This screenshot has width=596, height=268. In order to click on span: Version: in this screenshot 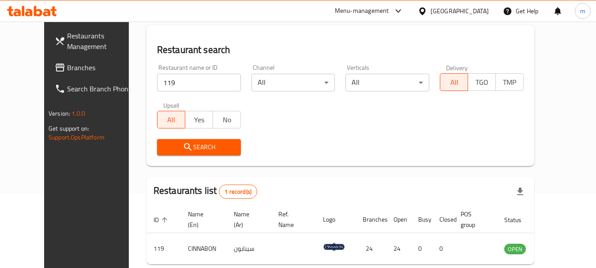, I will do `click(59, 113)`.